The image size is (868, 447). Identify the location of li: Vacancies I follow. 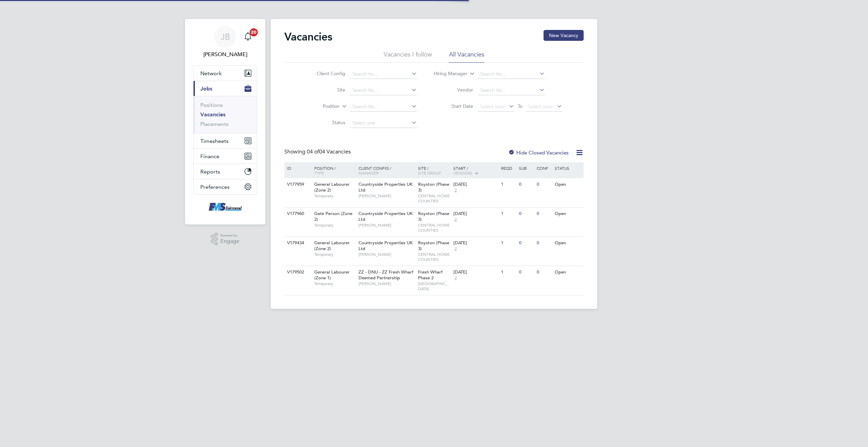
(408, 57).